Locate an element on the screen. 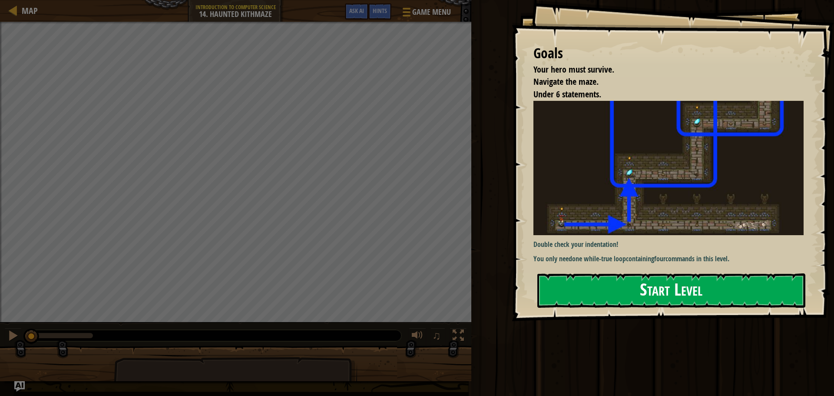  span: Under 6 statements. is located at coordinates (567, 94).